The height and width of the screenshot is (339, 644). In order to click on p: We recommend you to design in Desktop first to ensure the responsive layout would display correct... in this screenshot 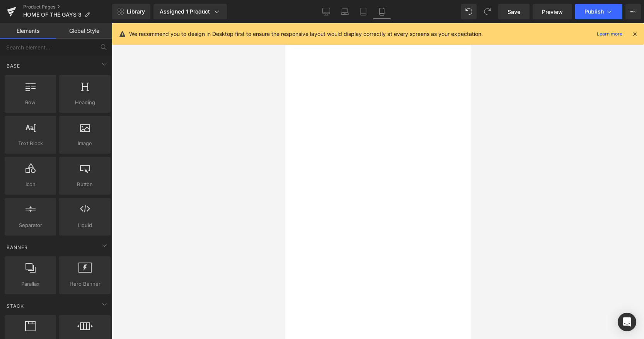, I will do `click(306, 34)`.